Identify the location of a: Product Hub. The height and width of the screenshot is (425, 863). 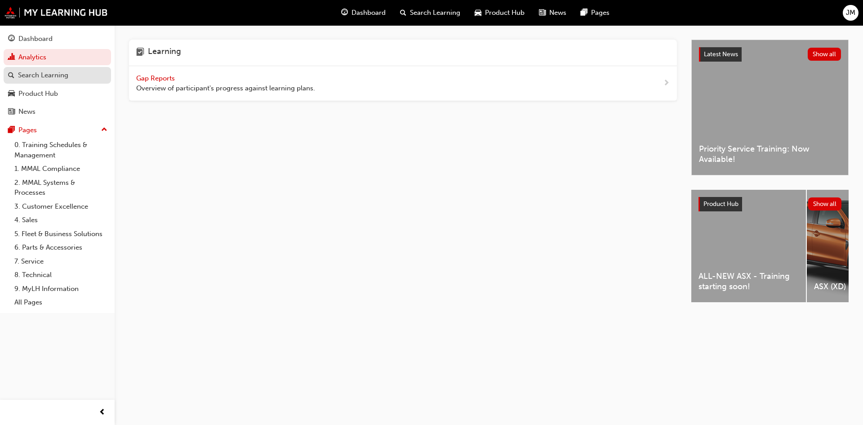
(57, 93).